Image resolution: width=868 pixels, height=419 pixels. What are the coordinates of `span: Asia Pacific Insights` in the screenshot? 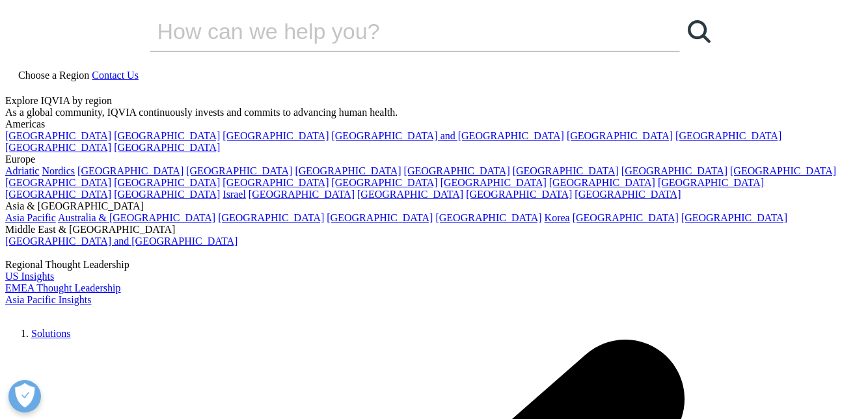 It's located at (48, 299).